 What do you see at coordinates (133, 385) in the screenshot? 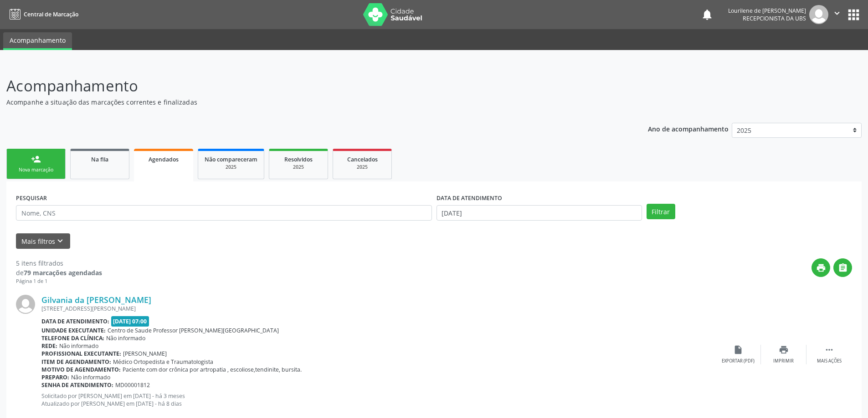
I see `span: MD00001812` at bounding box center [133, 385].